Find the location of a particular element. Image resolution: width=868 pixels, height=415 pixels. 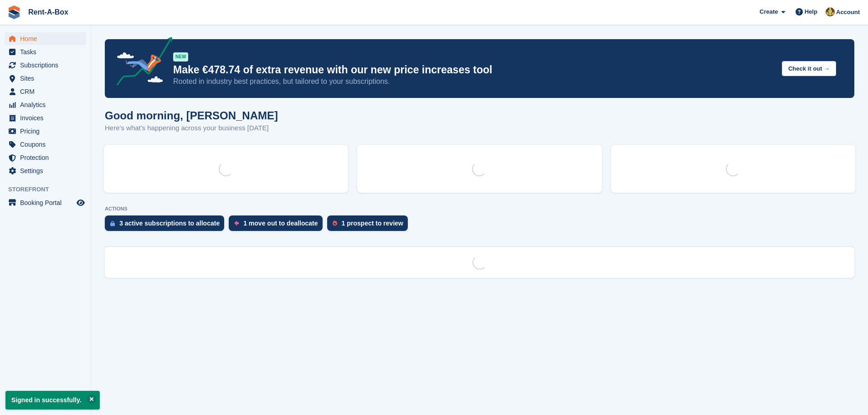

span: Create is located at coordinates (769, 12).